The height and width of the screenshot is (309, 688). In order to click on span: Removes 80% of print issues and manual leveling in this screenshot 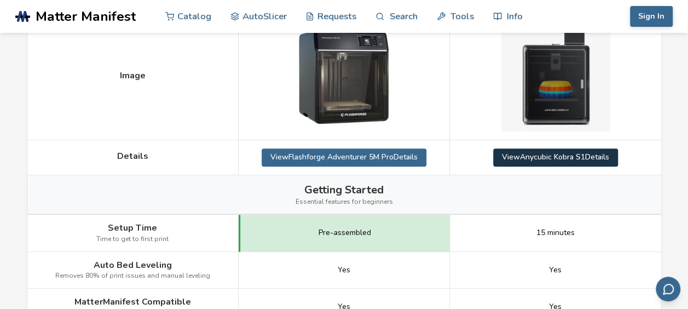, I will do `click(132, 276)`.